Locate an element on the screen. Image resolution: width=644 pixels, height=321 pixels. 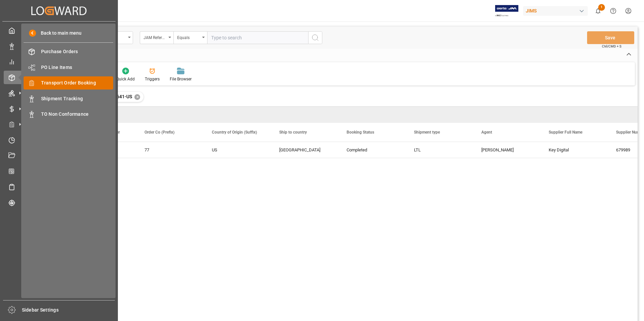
span: Purchase Orders is located at coordinates (77, 51).